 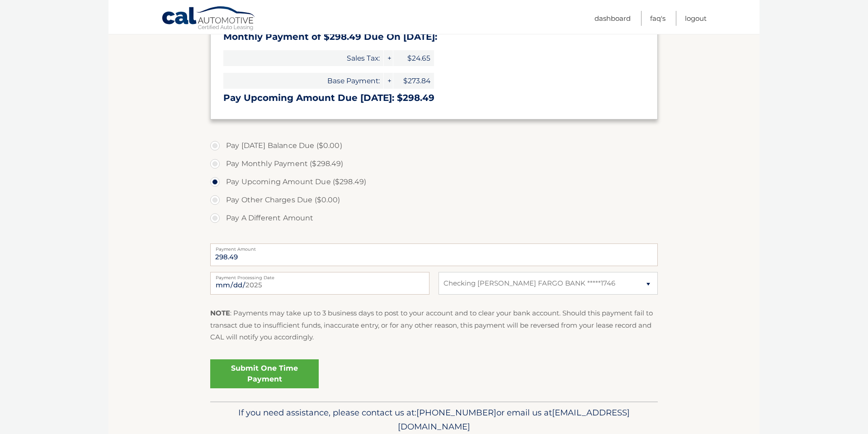 What do you see at coordinates (319, 283) in the screenshot?
I see `input: Payment Date` at bounding box center [319, 283].